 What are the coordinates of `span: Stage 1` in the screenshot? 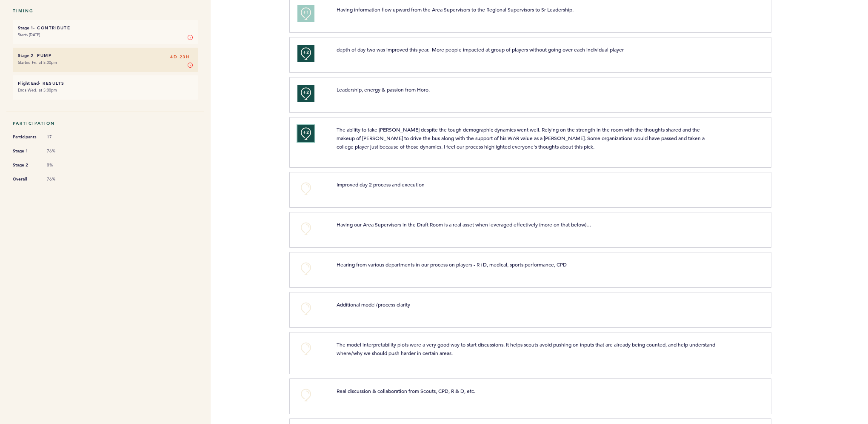 It's located at (25, 151).